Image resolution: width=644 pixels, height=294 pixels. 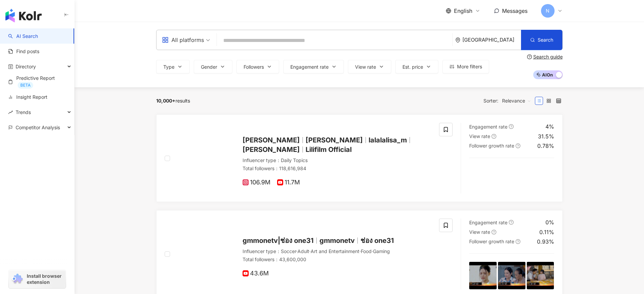 I want to click on span: Trends, so click(x=23, y=112).